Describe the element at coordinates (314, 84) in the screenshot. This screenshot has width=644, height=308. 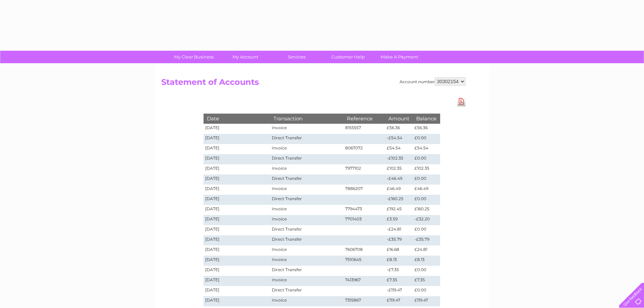
I see `h2: Statement of Accounts` at that location.